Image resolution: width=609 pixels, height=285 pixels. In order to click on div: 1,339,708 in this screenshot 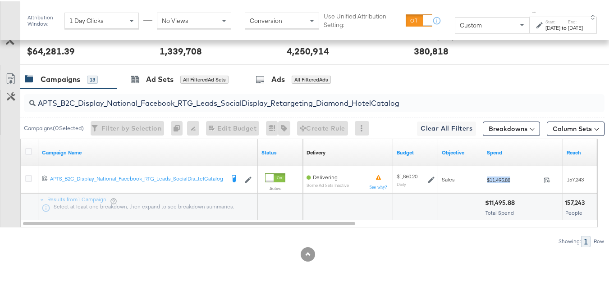, I will do `click(181, 50)`.